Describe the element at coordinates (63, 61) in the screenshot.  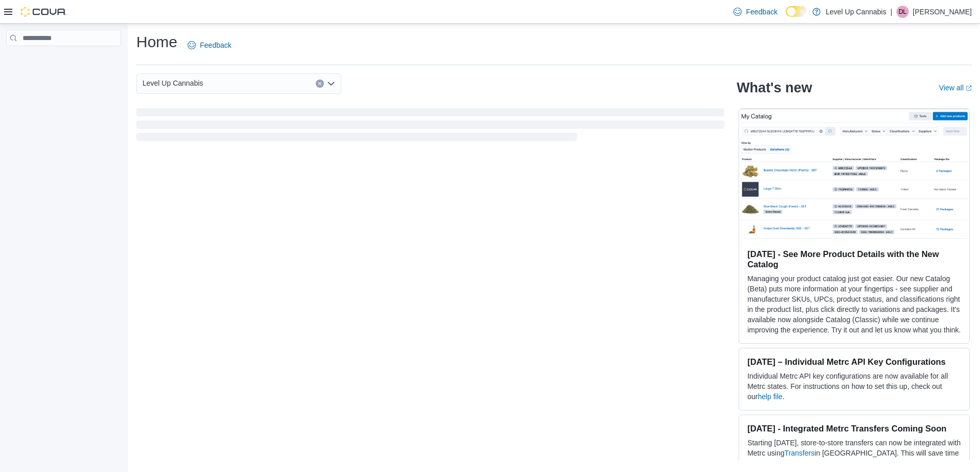
I see `nav: Complex example` at that location.